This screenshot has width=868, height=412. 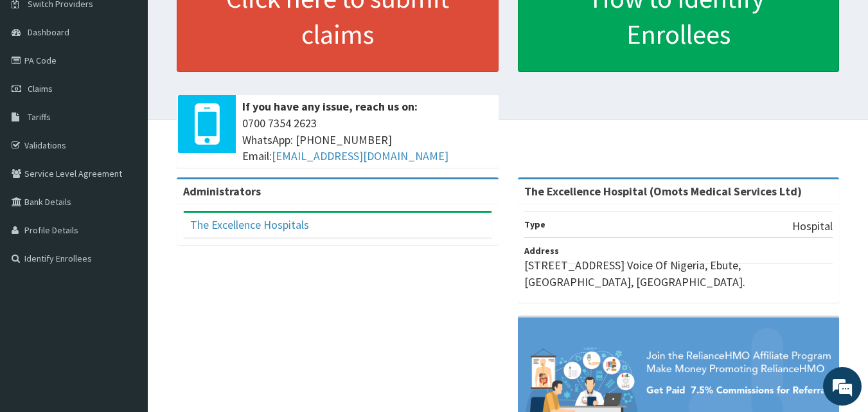 I want to click on p: Hospital, so click(x=812, y=226).